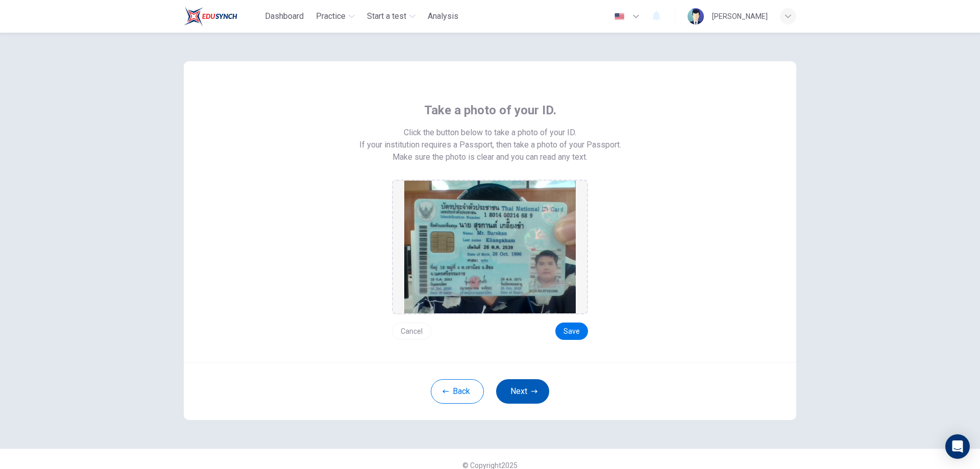 This screenshot has width=980, height=469. What do you see at coordinates (443, 16) in the screenshot?
I see `button: Analysis` at bounding box center [443, 16].